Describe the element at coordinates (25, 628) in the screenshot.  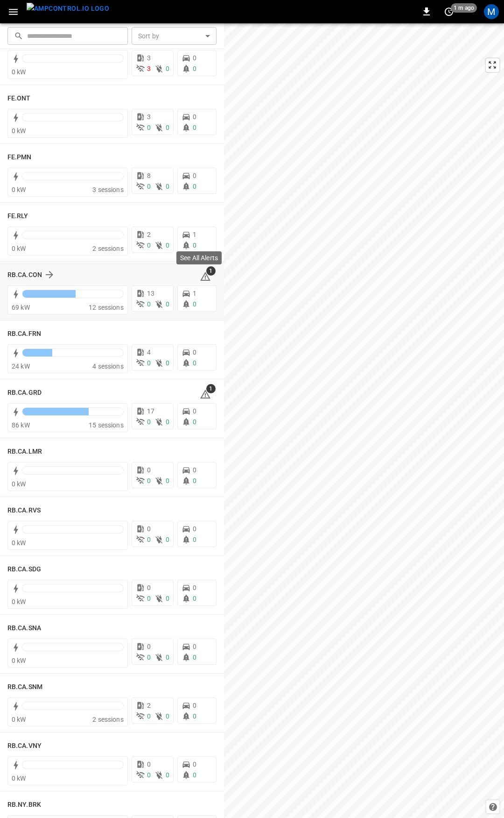
I see `h6: RB.CA.SNA` at that location.